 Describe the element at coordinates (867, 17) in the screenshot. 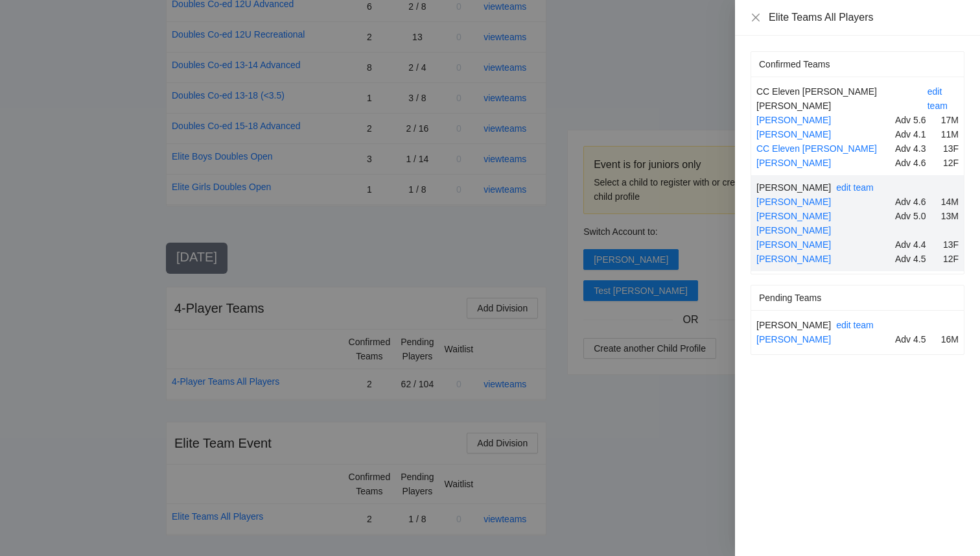

I see `div: Elite Teams All Players` at that location.